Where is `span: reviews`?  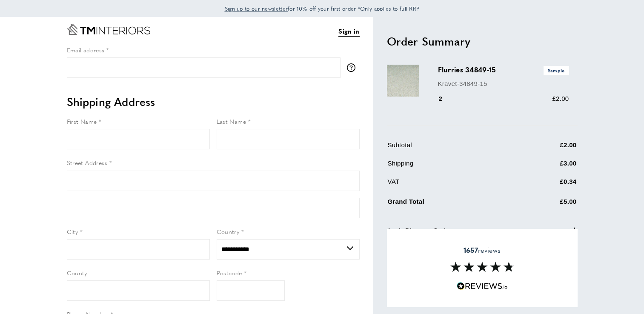 span: reviews is located at coordinates (482, 250).